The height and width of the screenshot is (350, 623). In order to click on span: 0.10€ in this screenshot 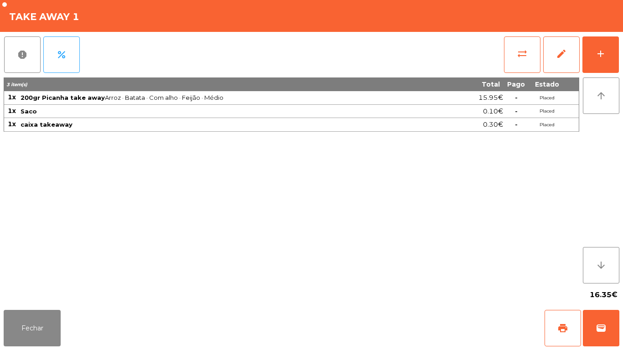, I will do `click(493, 111)`.